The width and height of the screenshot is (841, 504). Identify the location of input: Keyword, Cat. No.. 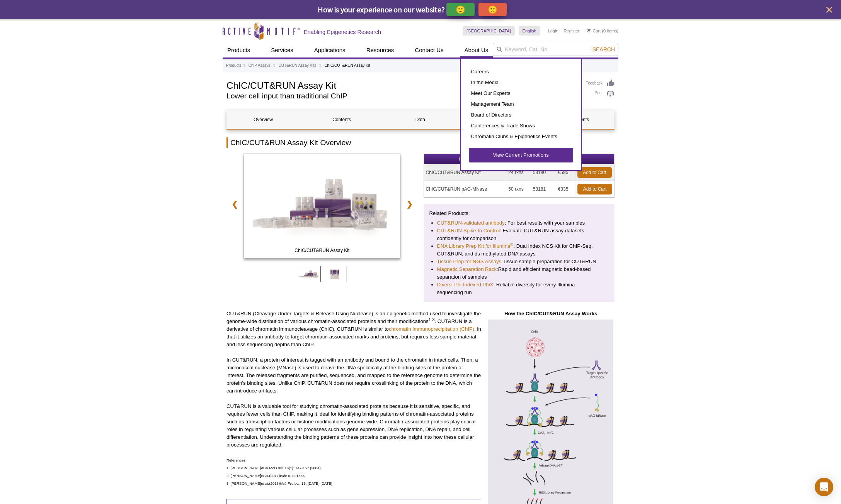
(555, 49).